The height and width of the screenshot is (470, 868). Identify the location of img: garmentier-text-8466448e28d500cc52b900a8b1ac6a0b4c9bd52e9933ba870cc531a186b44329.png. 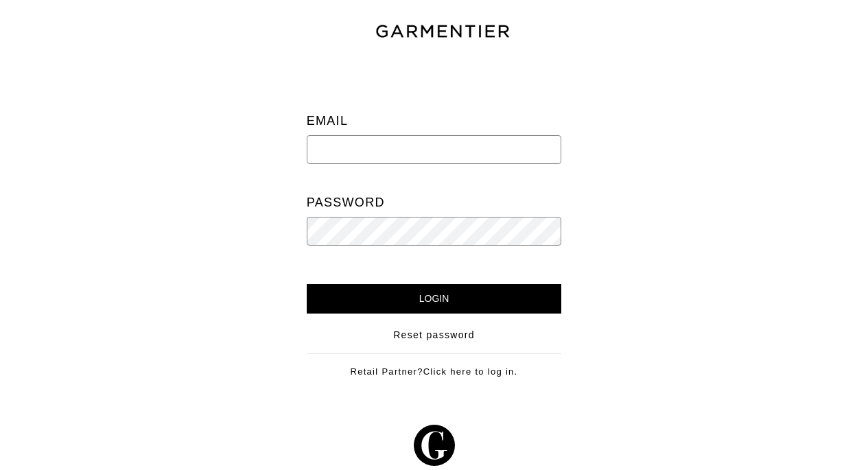
(442, 32).